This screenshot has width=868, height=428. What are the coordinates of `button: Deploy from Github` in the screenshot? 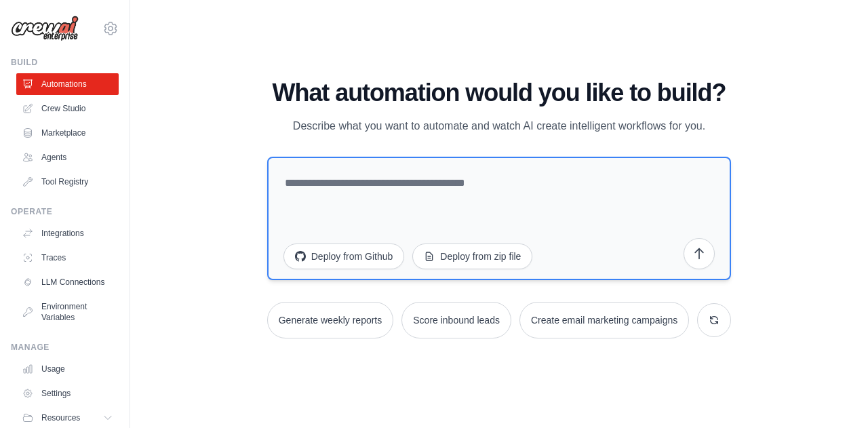 It's located at (344, 256).